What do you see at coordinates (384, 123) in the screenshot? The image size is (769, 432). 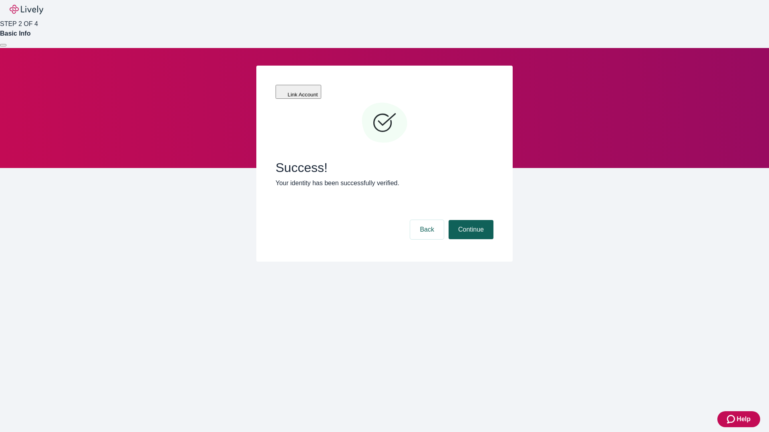 I see `svg: Checkmark icon` at bounding box center [384, 123].